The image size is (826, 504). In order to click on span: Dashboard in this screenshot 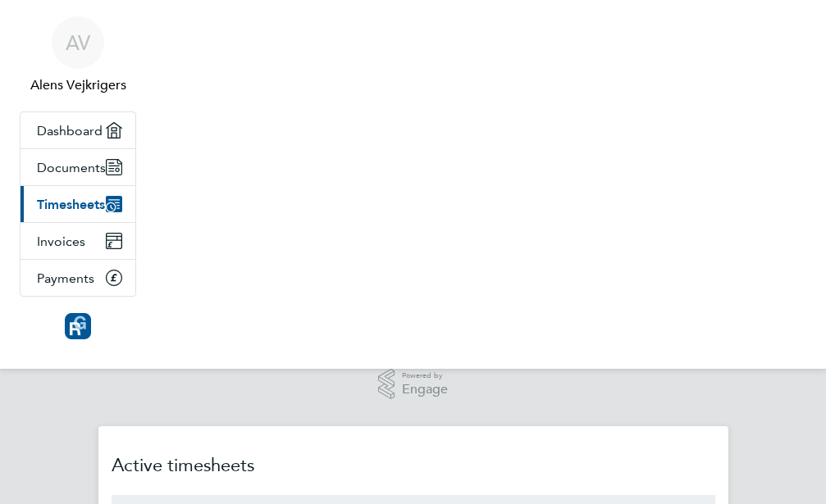, I will do `click(69, 130)`.